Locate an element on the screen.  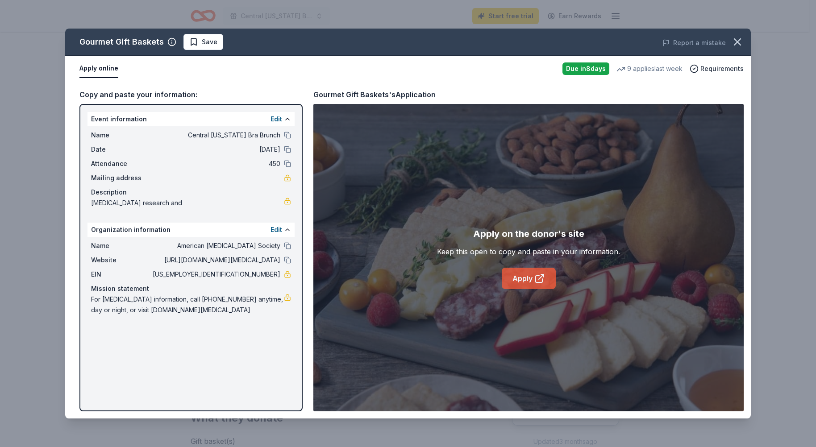
span: 450 is located at coordinates (216, 164).